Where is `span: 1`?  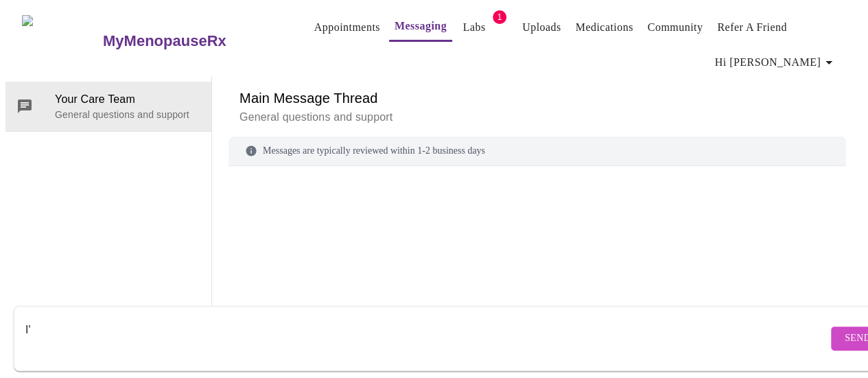 span: 1 is located at coordinates (499, 17).